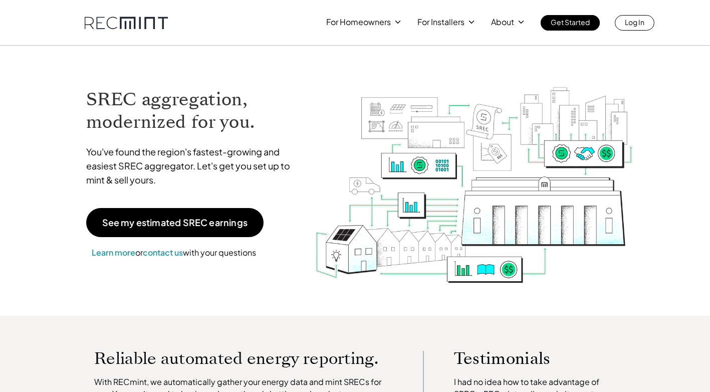 Image resolution: width=710 pixels, height=392 pixels. Describe the element at coordinates (113, 252) in the screenshot. I see `a: Learn more` at that location.